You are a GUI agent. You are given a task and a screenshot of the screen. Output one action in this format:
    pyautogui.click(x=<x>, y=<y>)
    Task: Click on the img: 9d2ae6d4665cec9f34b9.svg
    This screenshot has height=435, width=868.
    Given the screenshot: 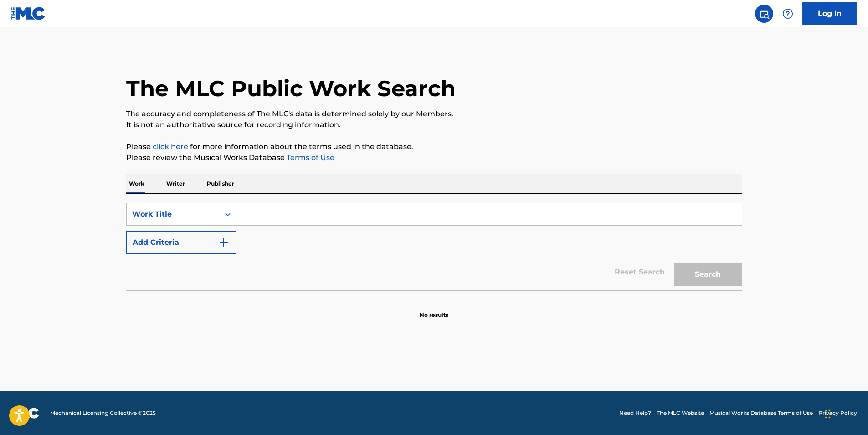 What is the action you would take?
    pyautogui.click(x=224, y=242)
    